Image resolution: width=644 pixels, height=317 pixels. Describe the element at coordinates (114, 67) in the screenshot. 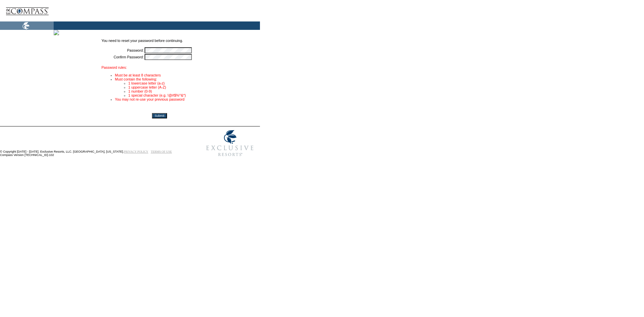

I see `font: Password rules:` at that location.